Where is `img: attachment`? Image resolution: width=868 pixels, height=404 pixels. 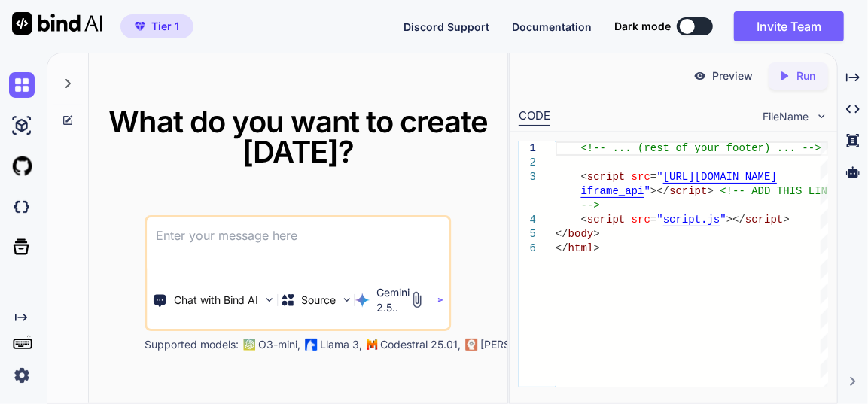
img: attachment is located at coordinates (416, 300).